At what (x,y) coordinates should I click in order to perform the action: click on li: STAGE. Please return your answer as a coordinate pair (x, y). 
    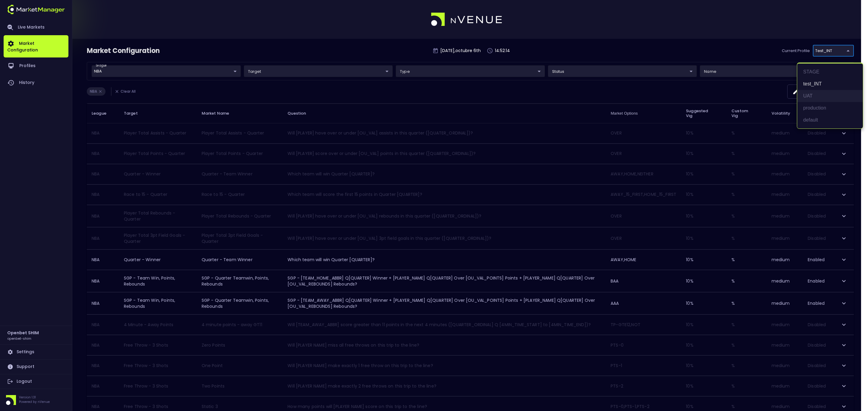
    Looking at the image, I should click on (830, 72).